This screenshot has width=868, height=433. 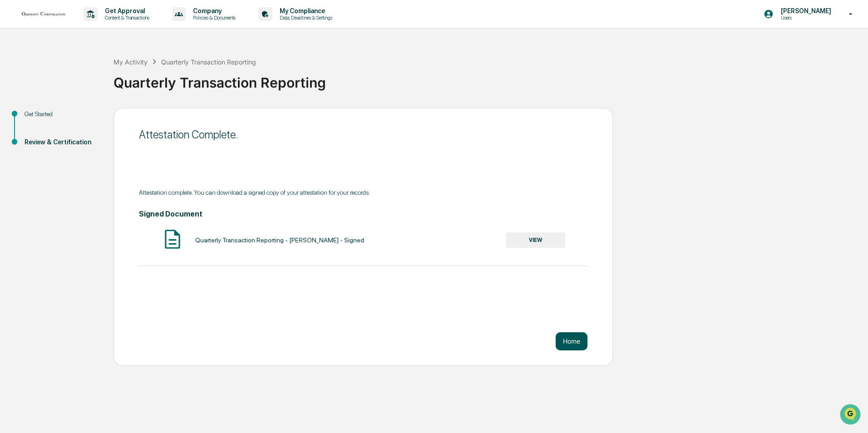 I want to click on img: f2157a4c-a0d3-4daa-907e-bb6f0de503a5-1751232295721, so click(x=11, y=11).